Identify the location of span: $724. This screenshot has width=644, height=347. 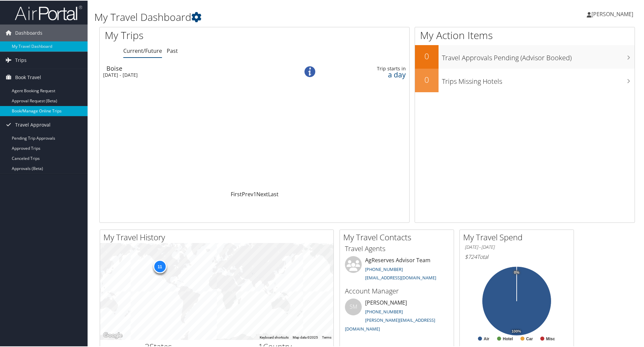
(471, 256).